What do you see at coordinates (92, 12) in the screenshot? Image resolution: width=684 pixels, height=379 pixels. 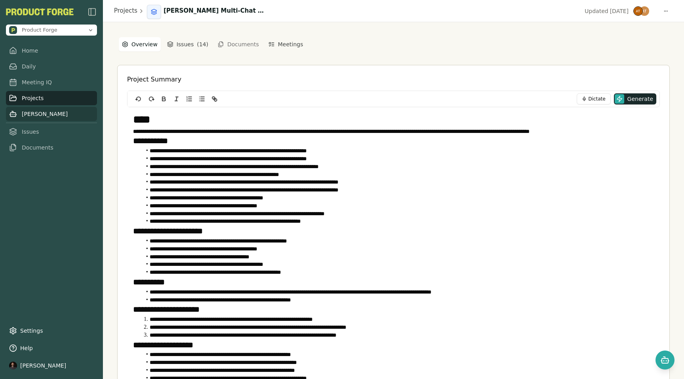 I see `button: sidebar` at bounding box center [92, 12].